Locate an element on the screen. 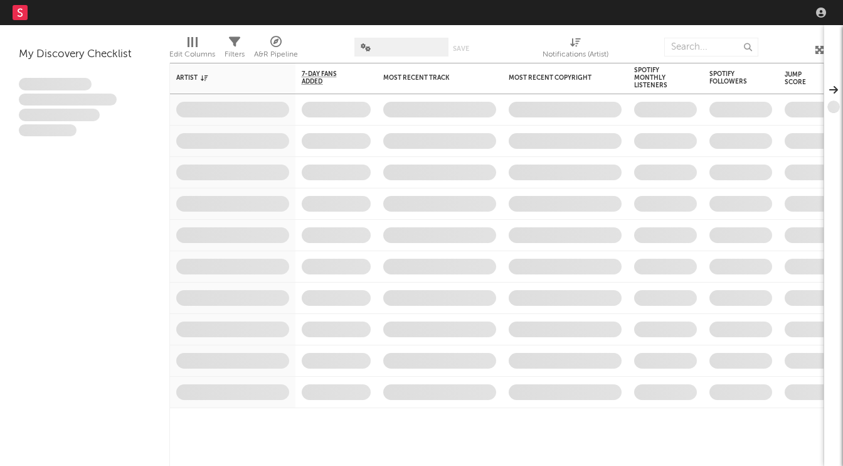  div: Artist is located at coordinates (223, 78).